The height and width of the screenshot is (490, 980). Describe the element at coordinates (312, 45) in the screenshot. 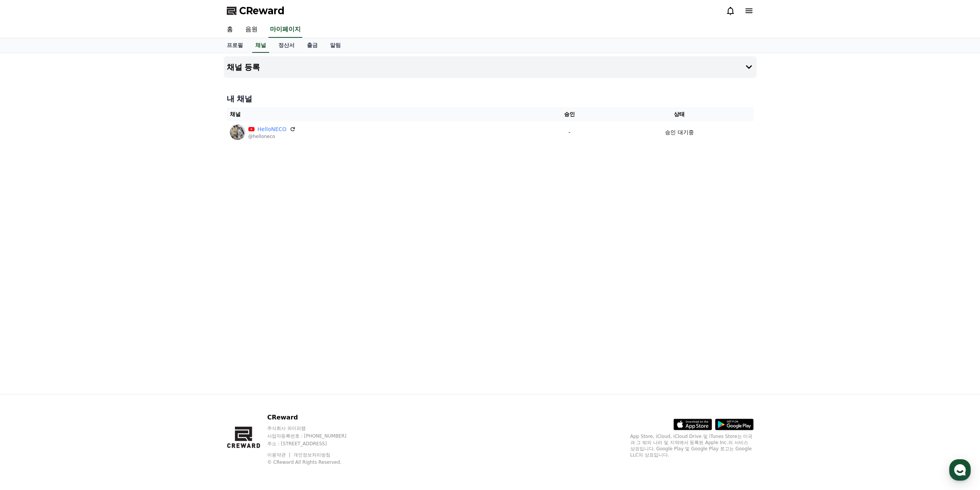

I see `a: 출금` at that location.